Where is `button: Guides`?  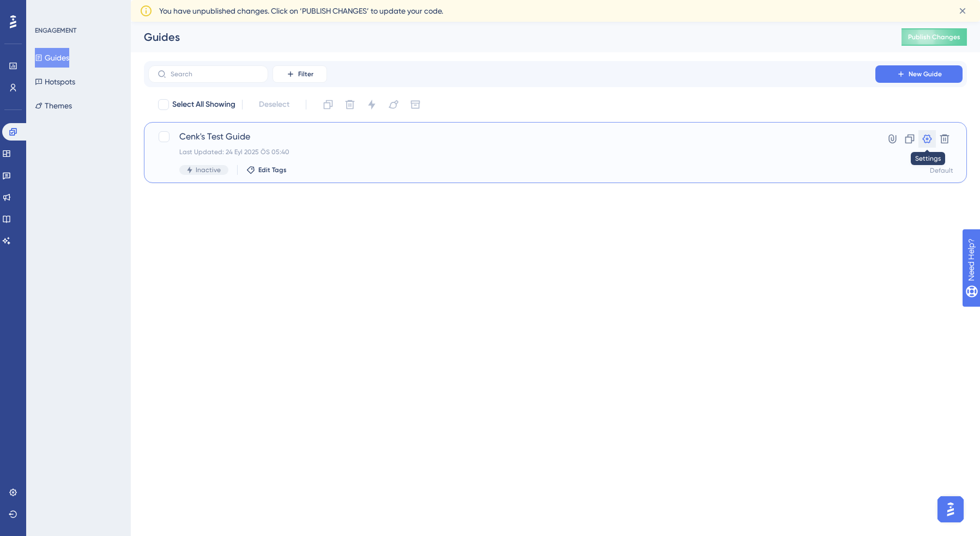 button: Guides is located at coordinates (52, 58).